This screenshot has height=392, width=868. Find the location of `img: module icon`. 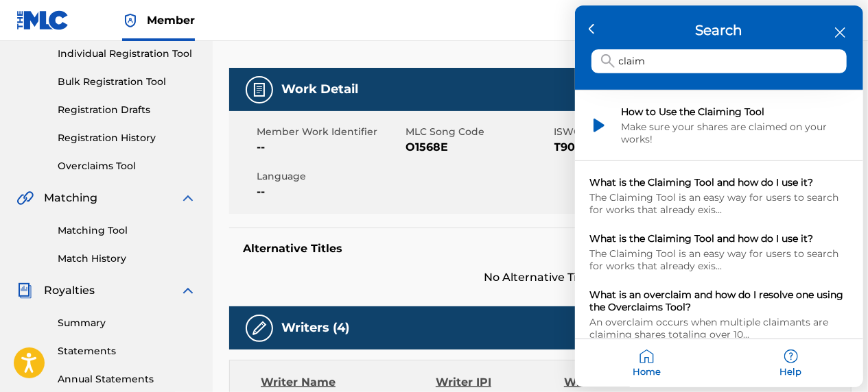

img: module icon is located at coordinates (599, 125).